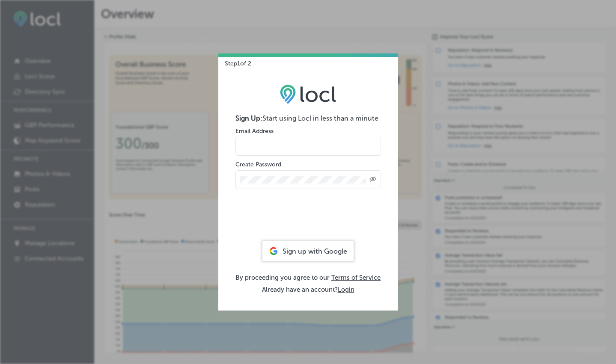  I want to click on label: Email Address, so click(254, 131).